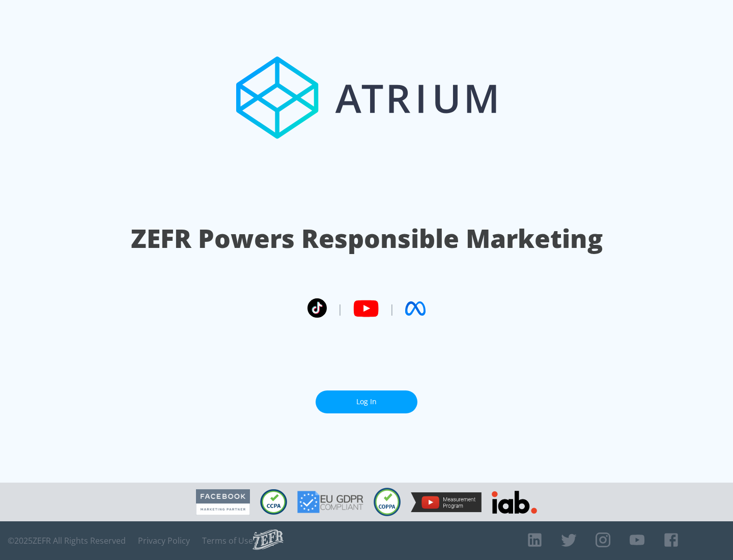  I want to click on img: YouTube Measurement Program, so click(445, 502).